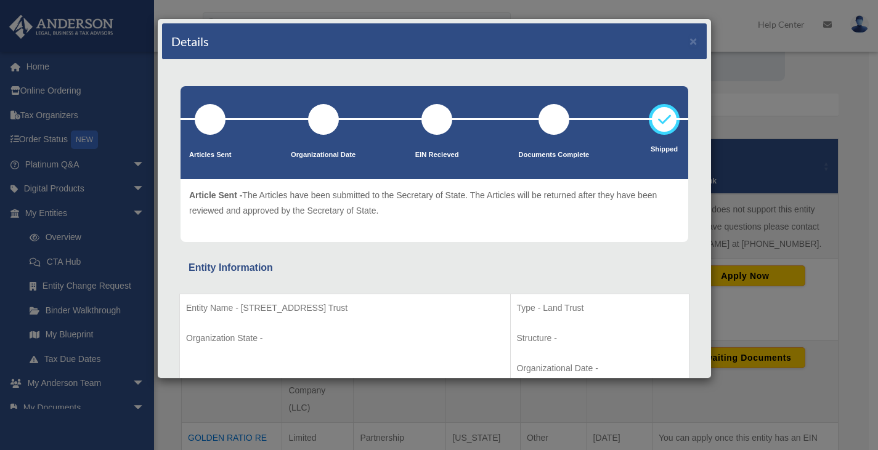 Image resolution: width=878 pixels, height=450 pixels. What do you see at coordinates (190, 41) in the screenshot?
I see `h4: Details` at bounding box center [190, 41].